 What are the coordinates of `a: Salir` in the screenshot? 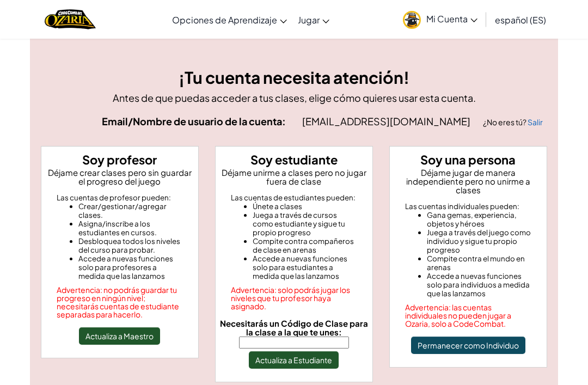 It's located at (535, 122).